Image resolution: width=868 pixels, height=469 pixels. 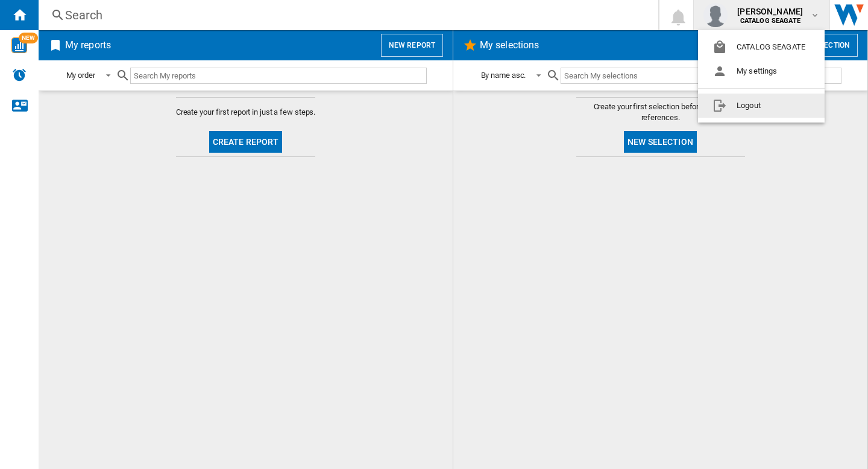 I want to click on button: My settings, so click(x=762, y=71).